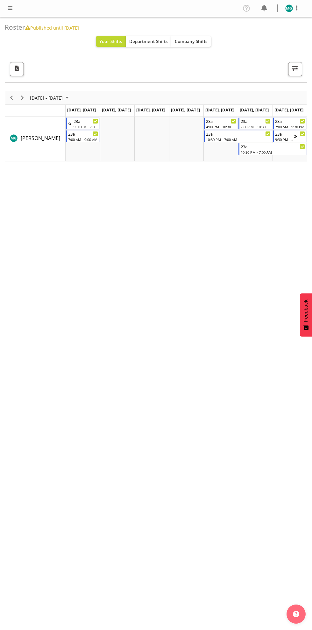 The width and height of the screenshot is (312, 630). I want to click on button: Next, so click(22, 98).